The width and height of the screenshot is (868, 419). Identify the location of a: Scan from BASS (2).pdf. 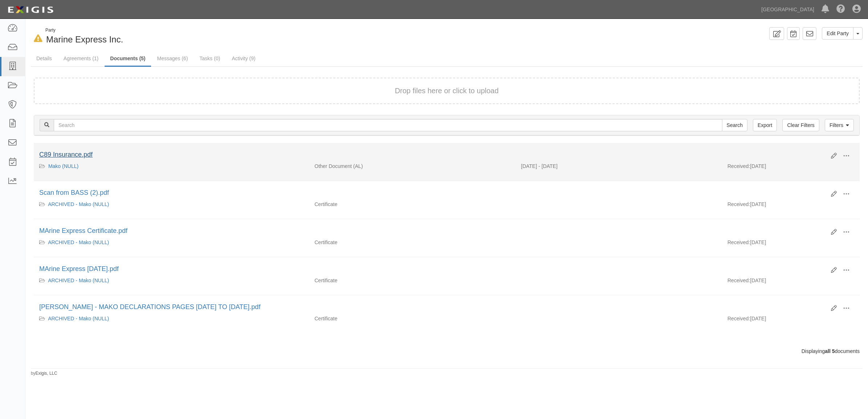
(74, 193).